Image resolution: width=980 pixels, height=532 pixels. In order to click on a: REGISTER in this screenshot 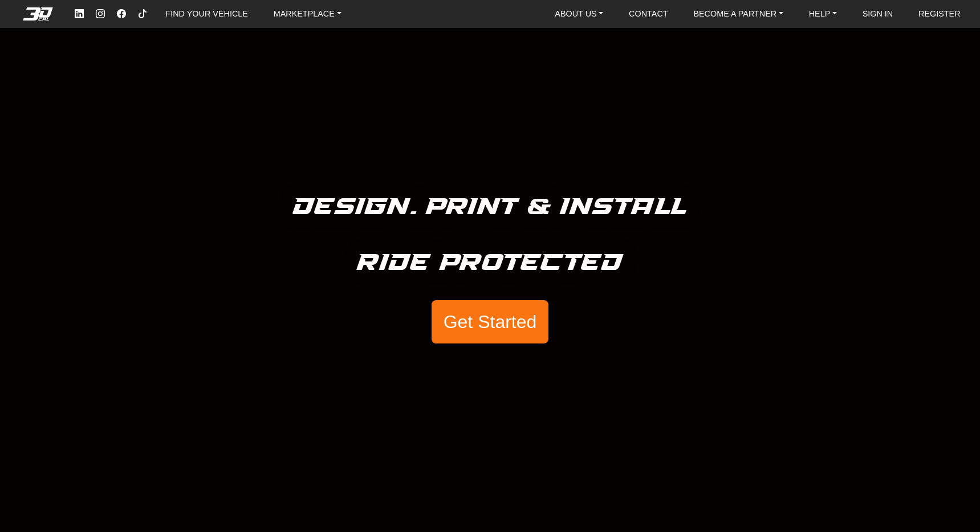, I will do `click(939, 14)`.